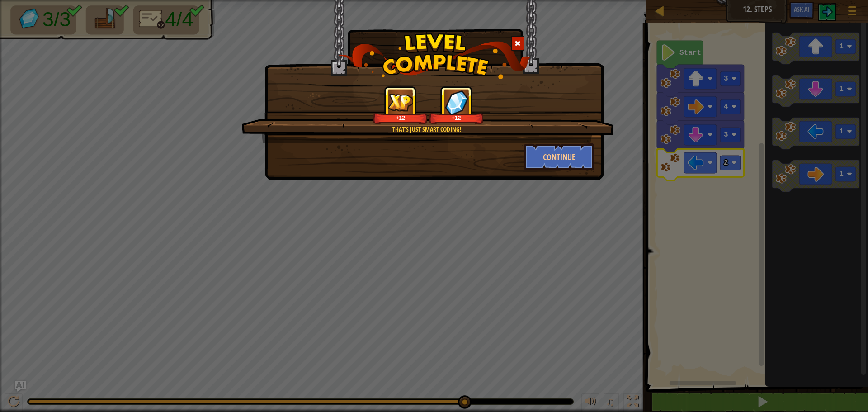 The width and height of the screenshot is (868, 412). What do you see at coordinates (434, 56) in the screenshot?
I see `img: level_complete.png` at bounding box center [434, 56].